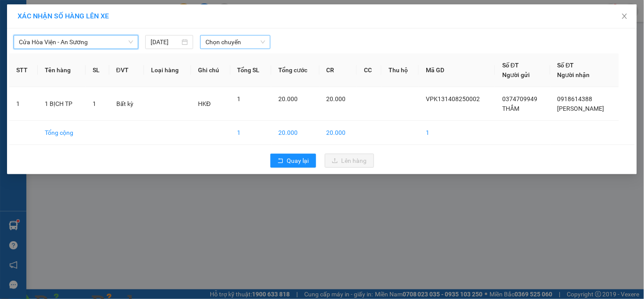 This screenshot has width=644, height=299. I want to click on th: Mã GD, so click(457, 70).